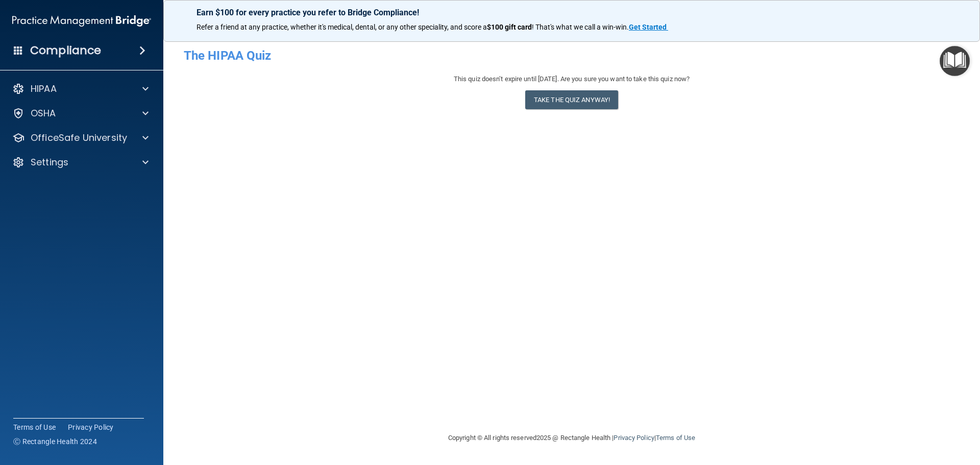 The width and height of the screenshot is (980, 465). What do you see at coordinates (572, 12) in the screenshot?
I see `p: Earn $100 for every practice you refer to Bridge Compliance!` at bounding box center [572, 12].